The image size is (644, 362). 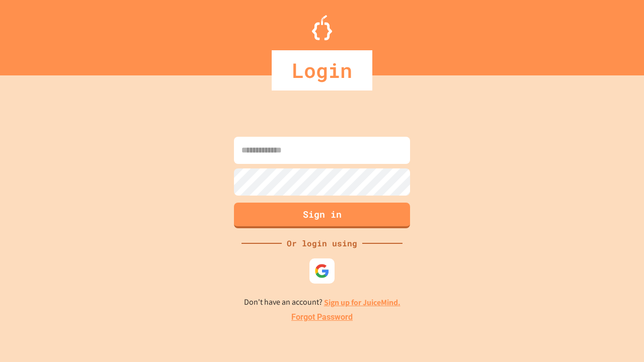 What do you see at coordinates (322, 215) in the screenshot?
I see `button: Sign in` at bounding box center [322, 215].